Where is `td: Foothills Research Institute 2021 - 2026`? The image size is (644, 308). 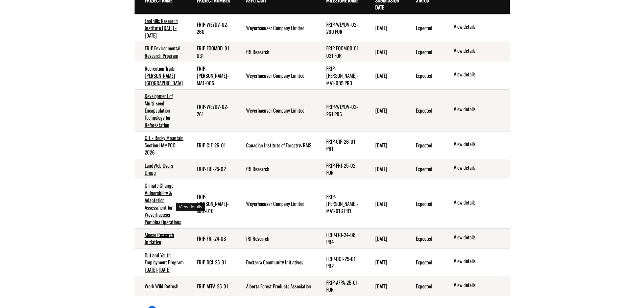
td: Foothills Research Institute 2021 - 2026 is located at coordinates (161, 28).